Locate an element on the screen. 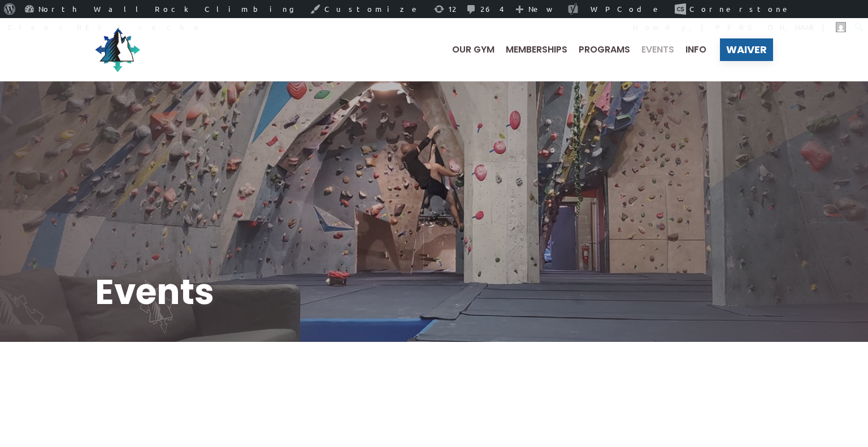 The width and height of the screenshot is (868, 447). span: Waiver is located at coordinates (746, 50).